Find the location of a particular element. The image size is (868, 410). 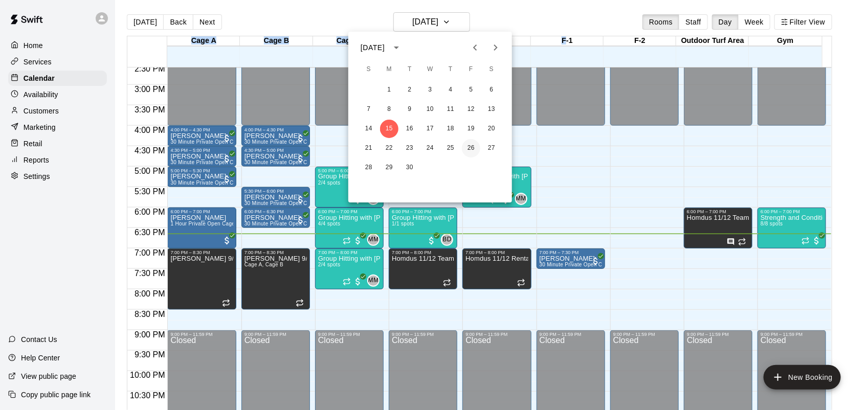

button: Previous month is located at coordinates (475, 48).